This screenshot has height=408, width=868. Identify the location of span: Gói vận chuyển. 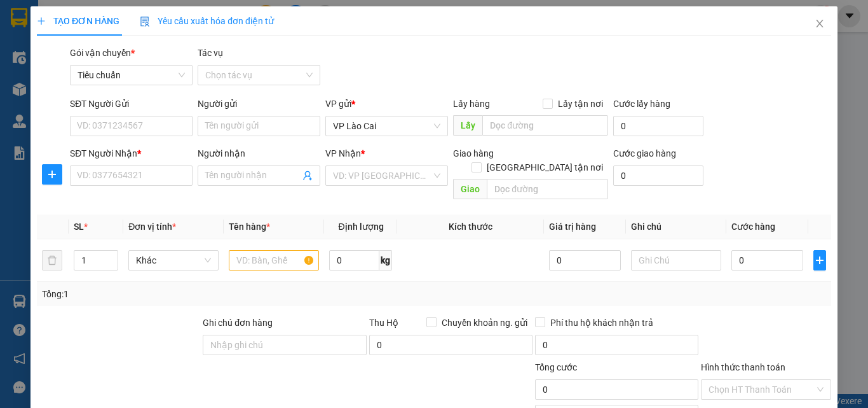
(102, 53).